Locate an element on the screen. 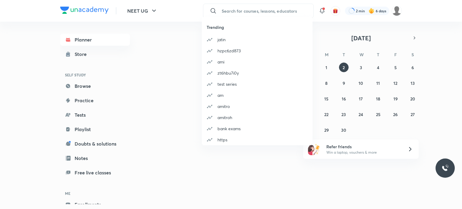  a: hzpc6zd873 is located at coordinates (257, 51).